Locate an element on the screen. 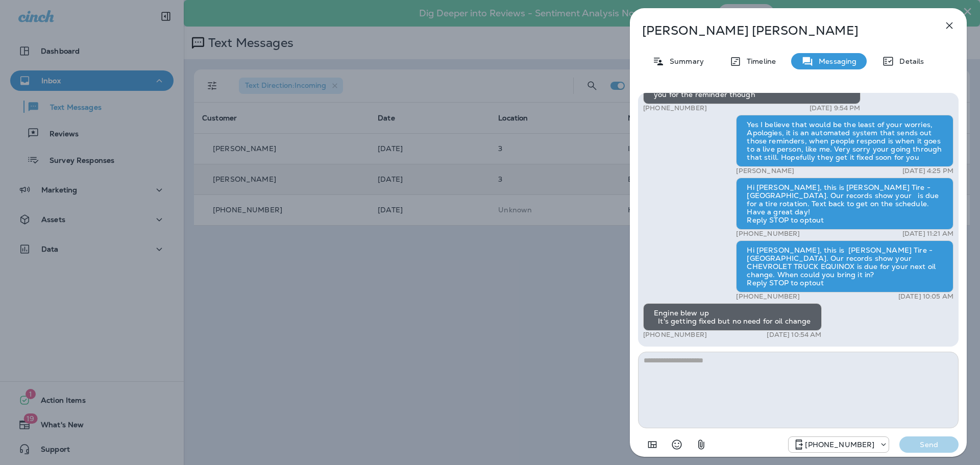 The image size is (980, 465). p: Messaging is located at coordinates (835, 61).